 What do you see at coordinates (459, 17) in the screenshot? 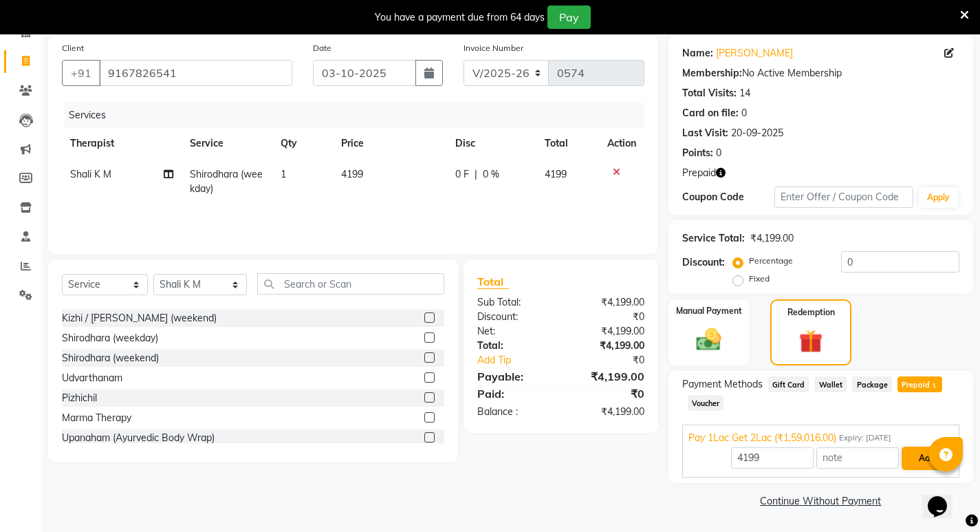
I see `div: You have a payment due from 64 days` at bounding box center [459, 17].